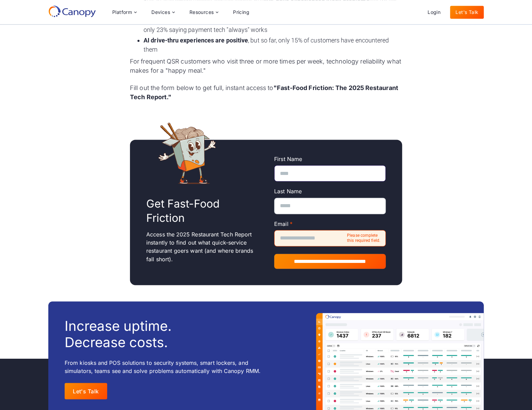  I want to click on label: Please complete this required field., so click(365, 238).